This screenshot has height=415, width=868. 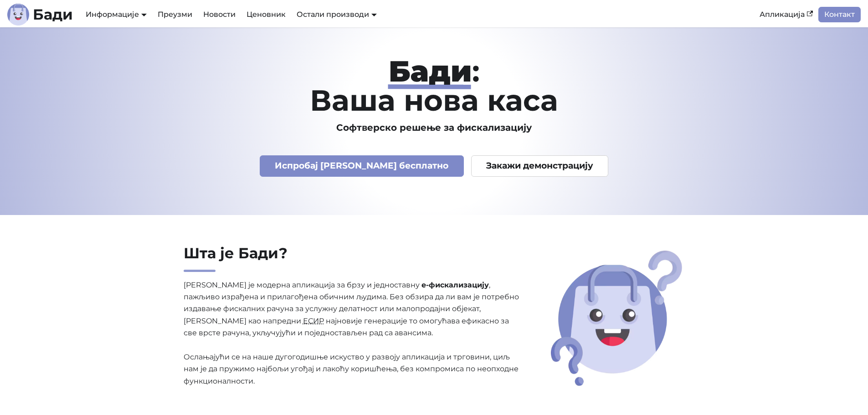 I want to click on a: ЛогоБади, so click(x=40, y=15).